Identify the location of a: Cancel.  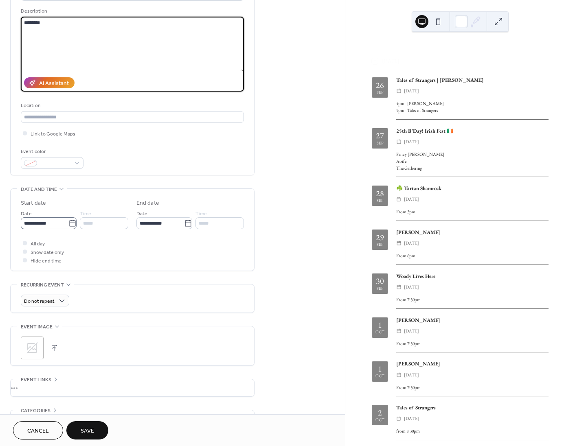
(38, 430).